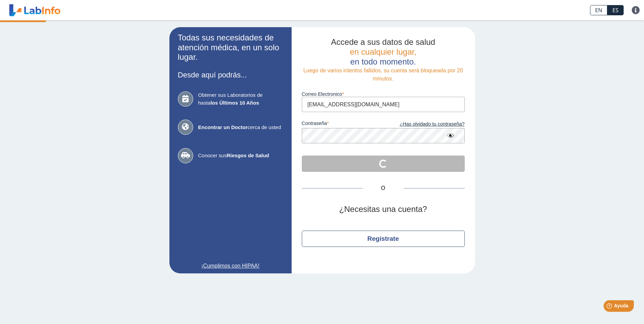  What do you see at coordinates (231, 75) in the screenshot?
I see `h3: Desde aquí podrás...` at bounding box center [231, 75].